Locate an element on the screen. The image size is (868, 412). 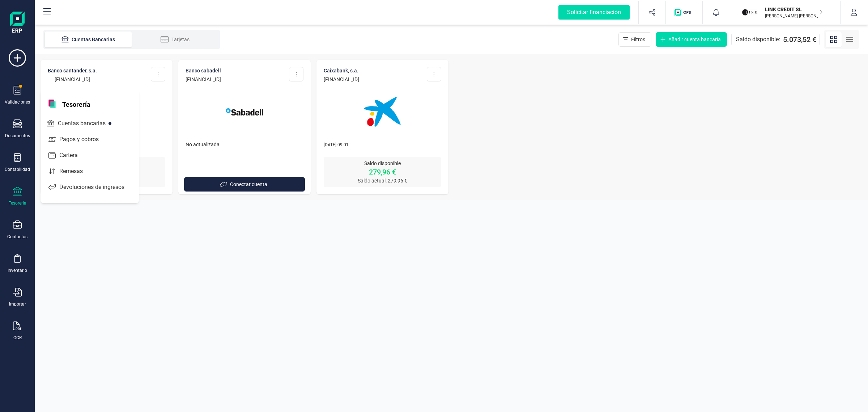
p: Banco Sabadell is located at coordinates (203, 70).